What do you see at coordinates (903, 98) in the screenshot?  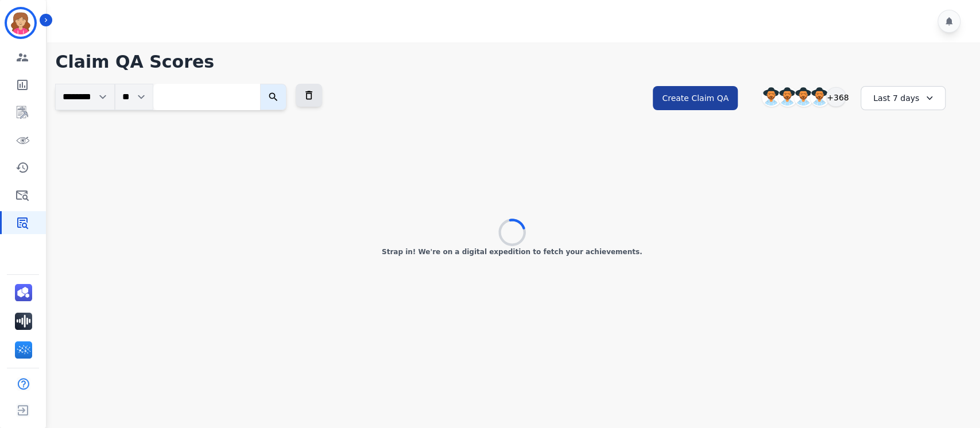 I see `div: Last 7 days` at bounding box center [903, 98].